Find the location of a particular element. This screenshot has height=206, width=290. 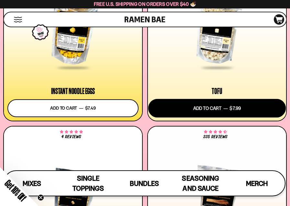

a: Single Toppings is located at coordinates (88, 183).